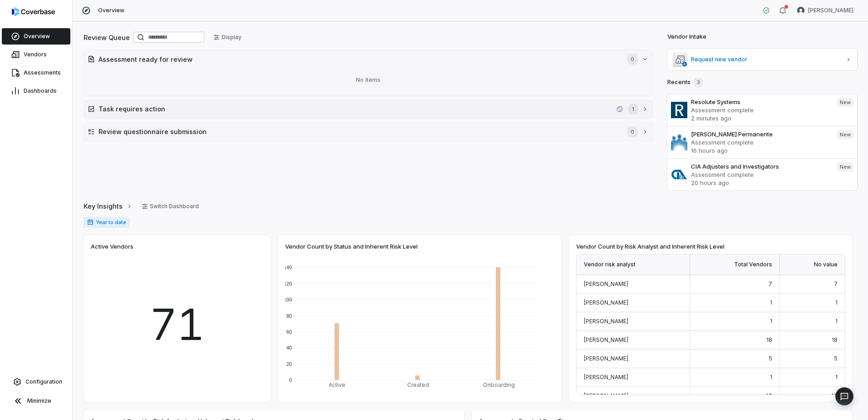 This screenshot has height=420, width=868. What do you see at coordinates (36, 381) in the screenshot?
I see `a: Configuration` at bounding box center [36, 381].